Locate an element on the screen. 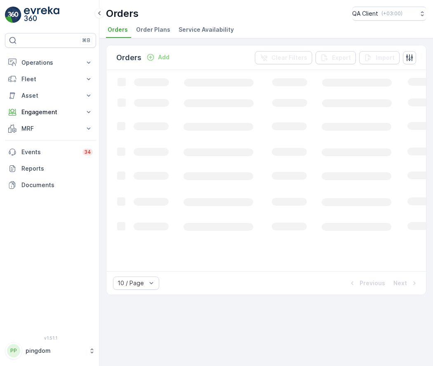 This screenshot has height=366, width=433. button: Previous is located at coordinates (366, 283).